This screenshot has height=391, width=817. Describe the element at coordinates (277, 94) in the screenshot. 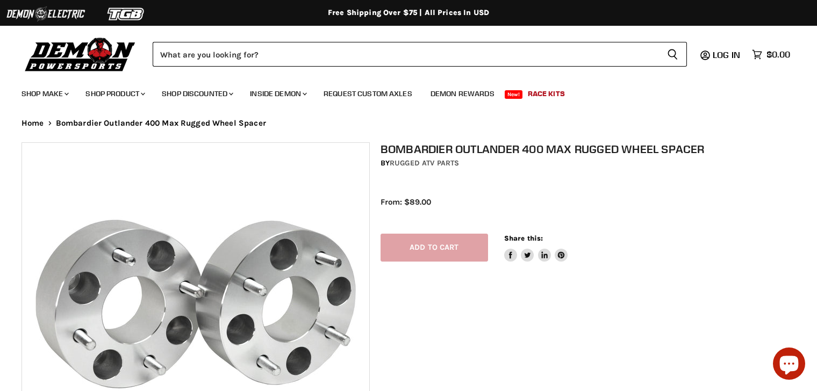

I see `a: Inside Demon` at that location.